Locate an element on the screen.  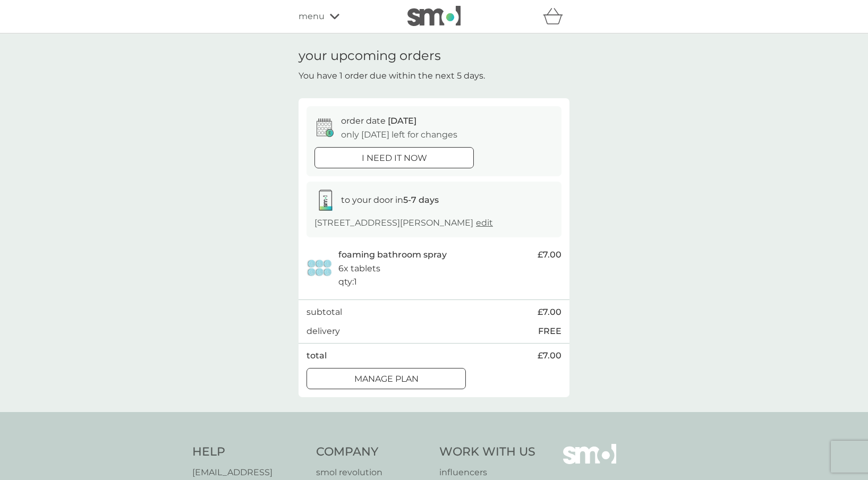
p: Manage plan is located at coordinates (386, 379).